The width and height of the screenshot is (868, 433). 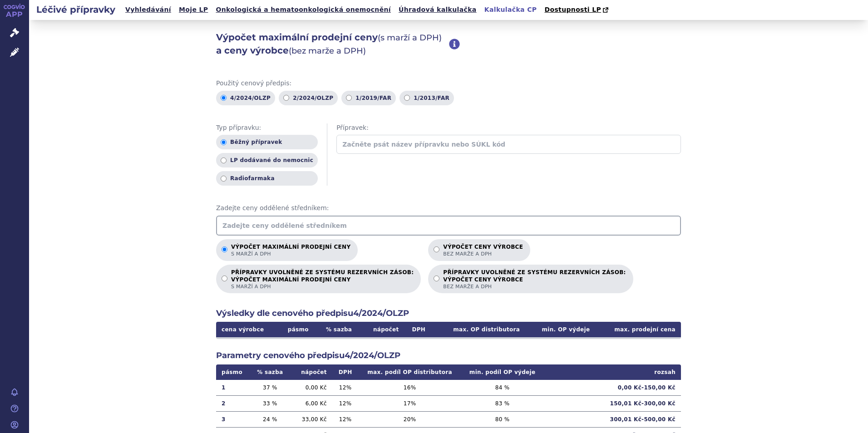 What do you see at coordinates (310, 388) in the screenshot?
I see `td: 0,00 Kč` at bounding box center [310, 388].